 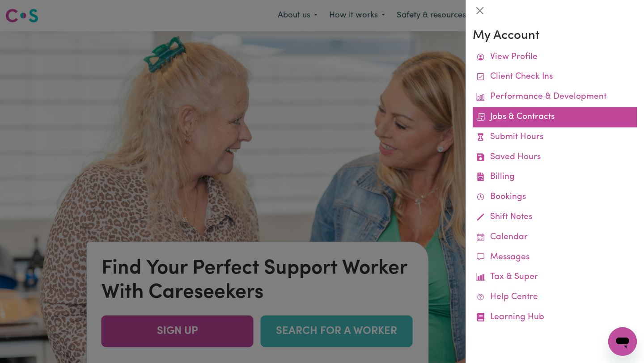 I want to click on a: Messages, so click(x=554, y=257).